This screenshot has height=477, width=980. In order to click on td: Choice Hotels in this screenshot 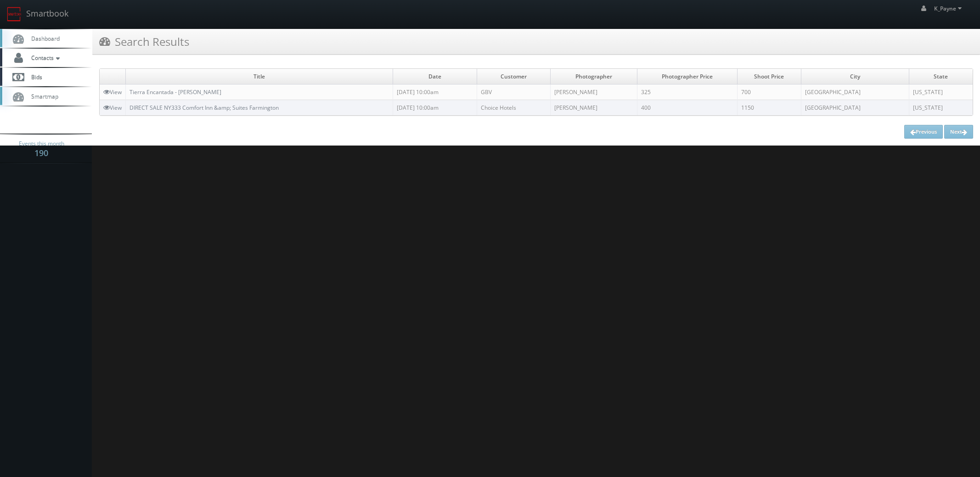, I will do `click(514, 107)`.